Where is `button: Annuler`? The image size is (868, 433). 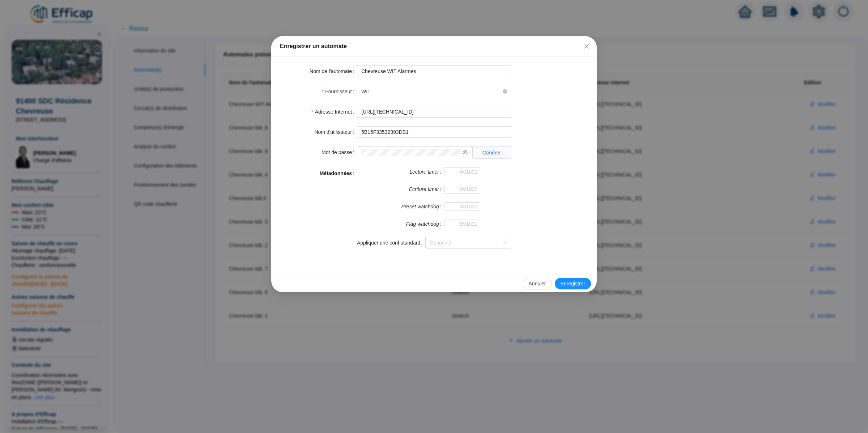
button: Annuler is located at coordinates (538, 283).